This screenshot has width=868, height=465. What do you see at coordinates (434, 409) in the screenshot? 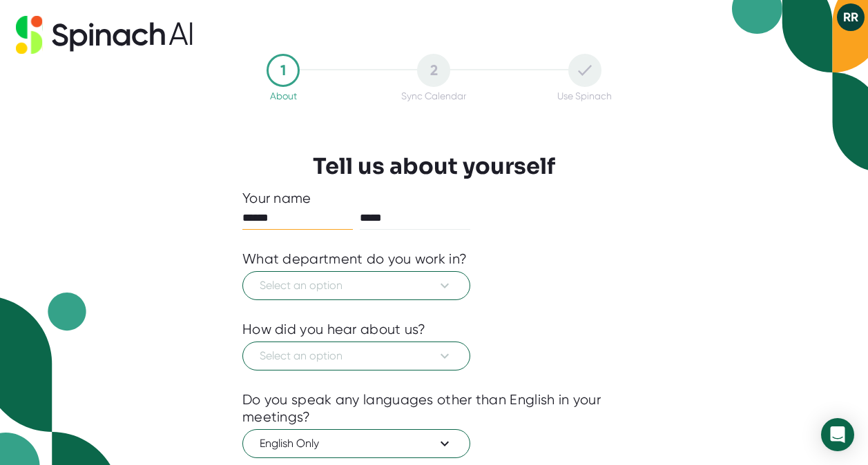
I see `div: Do you speak any languages other than English in your meetings?` at bounding box center [434, 409].